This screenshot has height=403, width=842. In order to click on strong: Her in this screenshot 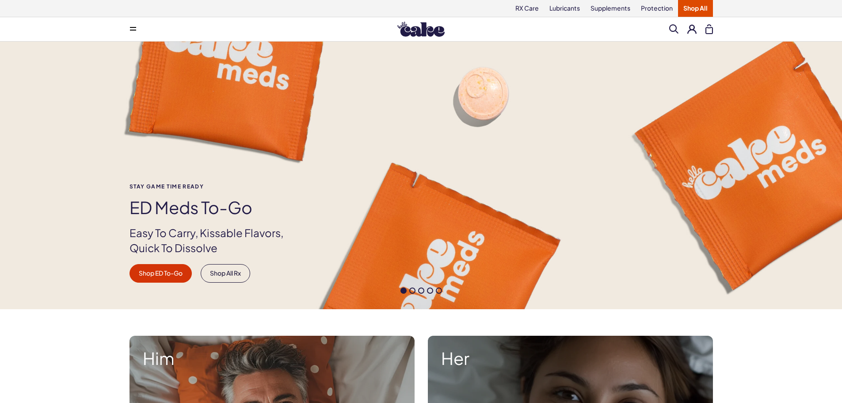, I will do `click(570, 358)`.